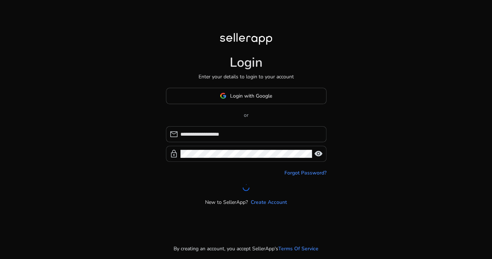 The width and height of the screenshot is (492, 259). Describe the element at coordinates (223, 96) in the screenshot. I see `img: google-logo.svg` at that location.